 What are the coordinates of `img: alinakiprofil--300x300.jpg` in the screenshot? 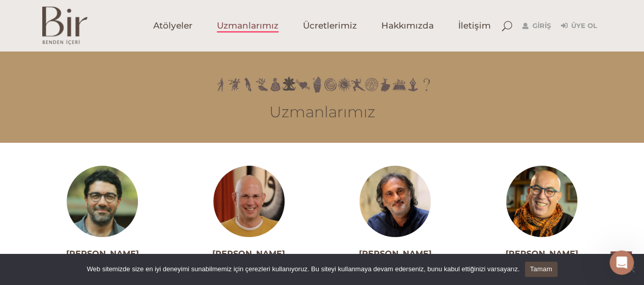 It's located at (541, 201).